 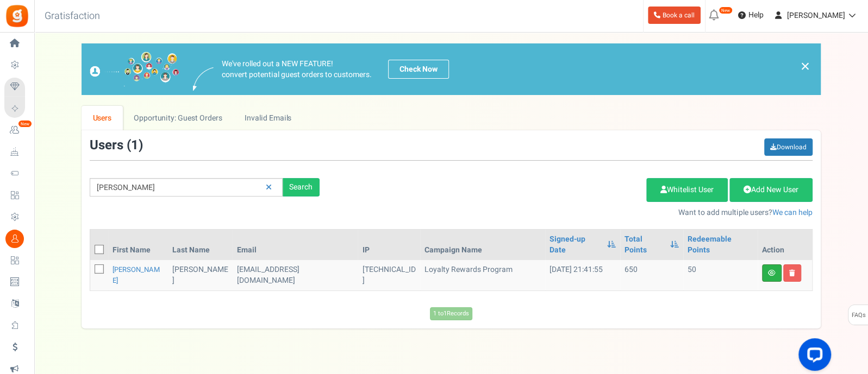 What do you see at coordinates (784, 245) in the screenshot?
I see `th: Action` at bounding box center [784, 245].